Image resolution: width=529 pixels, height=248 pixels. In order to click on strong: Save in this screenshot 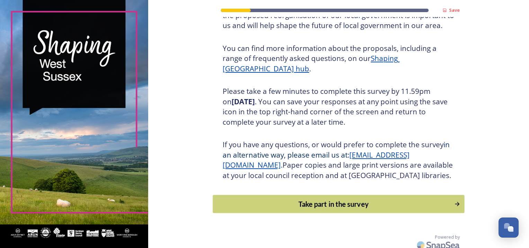, I will do `click(455, 10)`.